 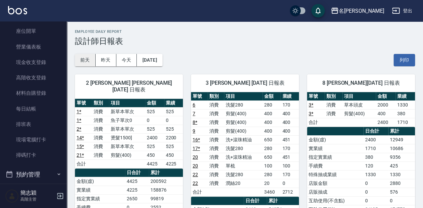 What do you see at coordinates (401, 157) in the screenshot?
I see `td: 9356` at bounding box center [401, 157].